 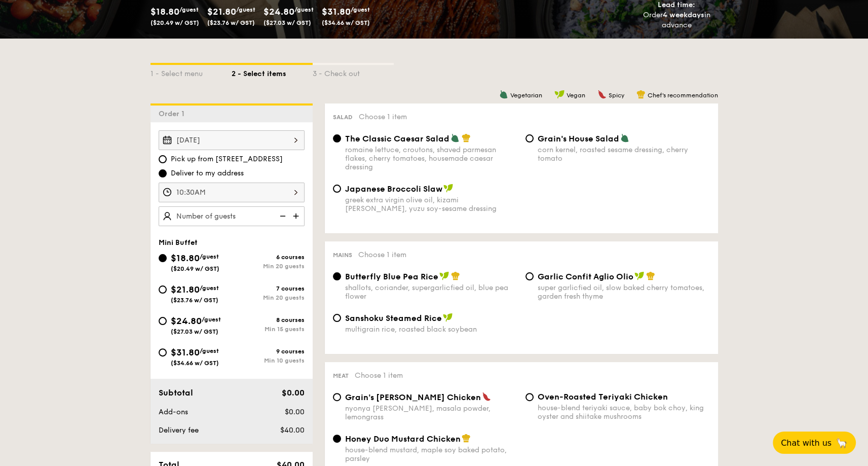 I want to click on button: Chat with us🦙, so click(x=815, y=442).